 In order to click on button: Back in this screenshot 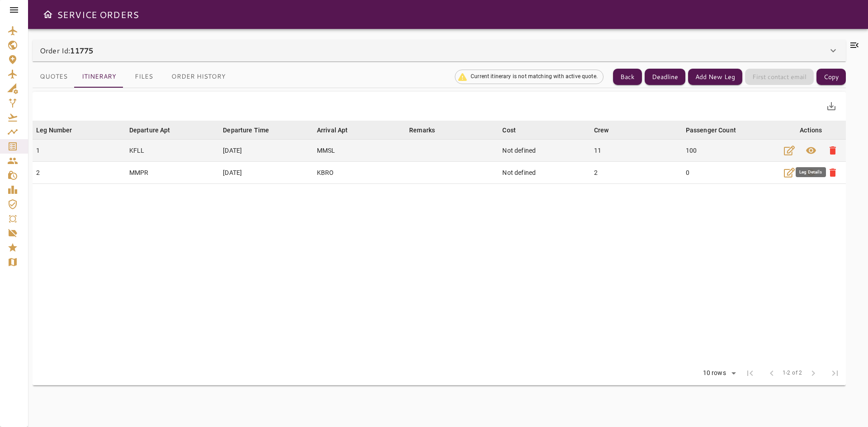, I will do `click(627, 77)`.